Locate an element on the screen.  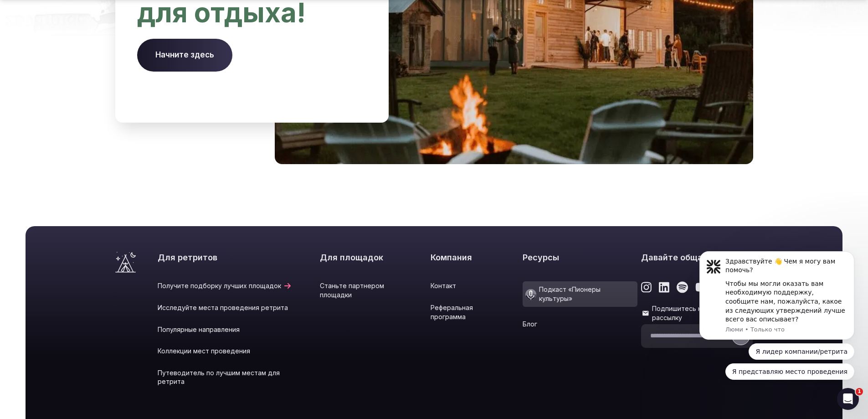
font: Я представляю место проведения is located at coordinates (104, 129).